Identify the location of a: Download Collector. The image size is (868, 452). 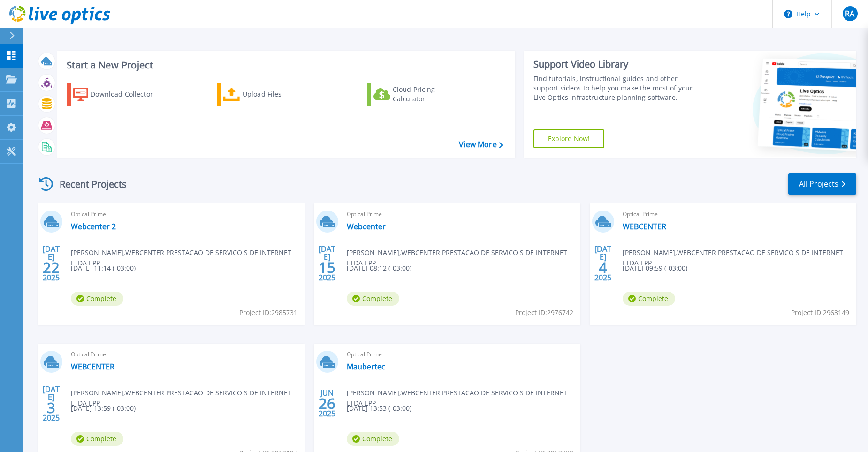
(118, 94).